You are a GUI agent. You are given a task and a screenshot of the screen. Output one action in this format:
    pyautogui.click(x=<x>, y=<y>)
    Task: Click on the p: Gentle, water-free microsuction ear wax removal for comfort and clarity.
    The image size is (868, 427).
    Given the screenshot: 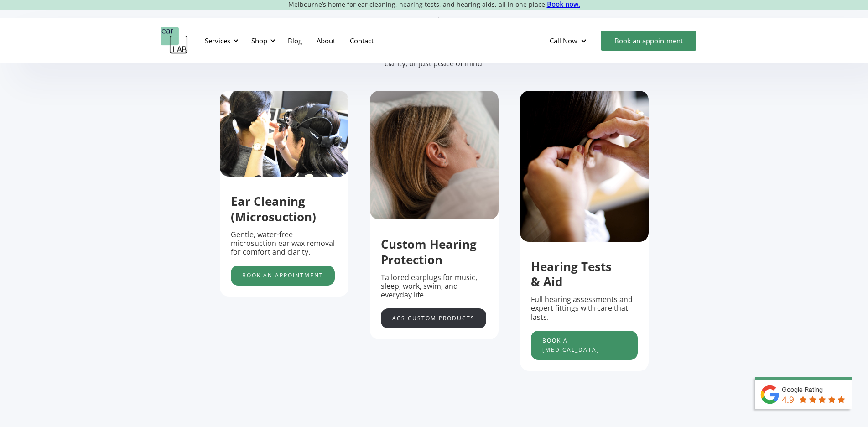 What is the action you would take?
    pyautogui.click(x=284, y=244)
    